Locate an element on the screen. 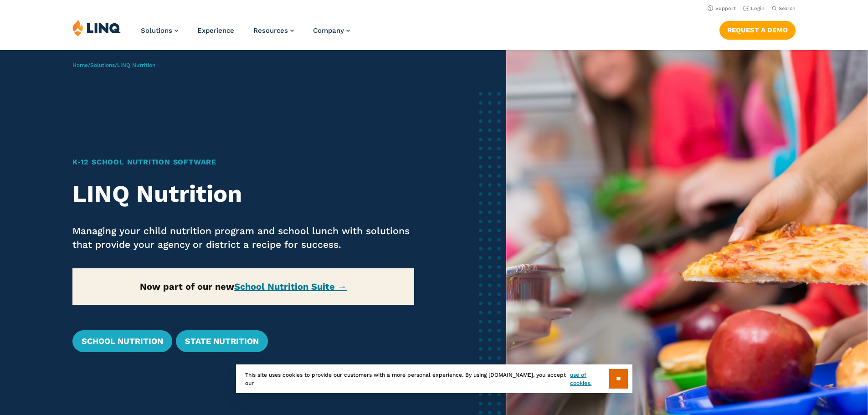  a: Home is located at coordinates (80, 65).